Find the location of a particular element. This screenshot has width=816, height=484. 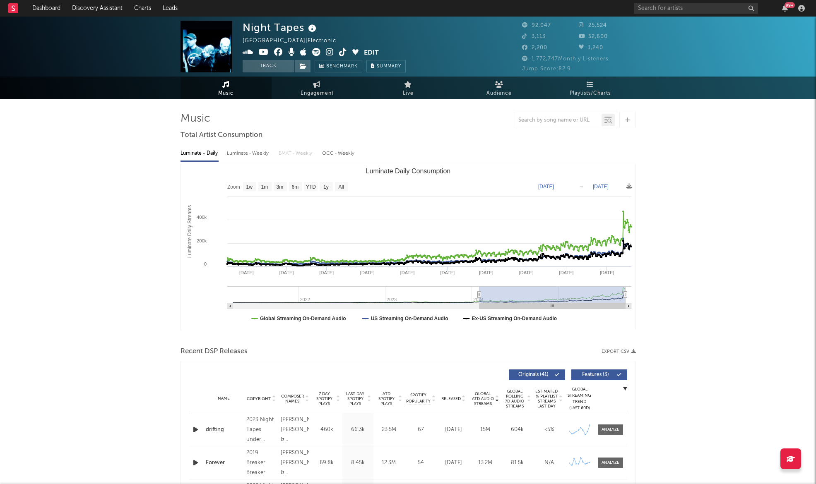

span: Global ATD Audio Streams is located at coordinates (483, 399).